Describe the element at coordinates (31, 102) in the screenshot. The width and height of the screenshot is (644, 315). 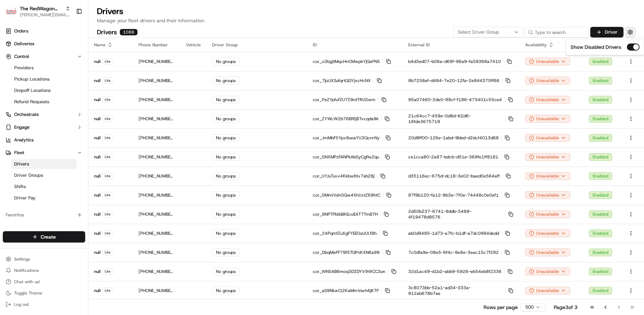
I see `span: Refund Requests` at that location.